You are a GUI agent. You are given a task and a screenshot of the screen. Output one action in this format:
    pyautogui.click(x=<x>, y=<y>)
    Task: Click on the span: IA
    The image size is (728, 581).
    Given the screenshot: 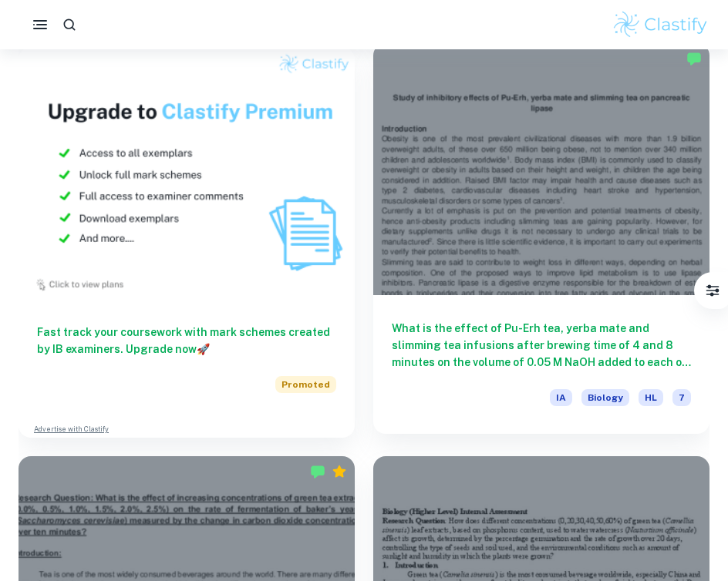 What is the action you would take?
    pyautogui.click(x=561, y=397)
    